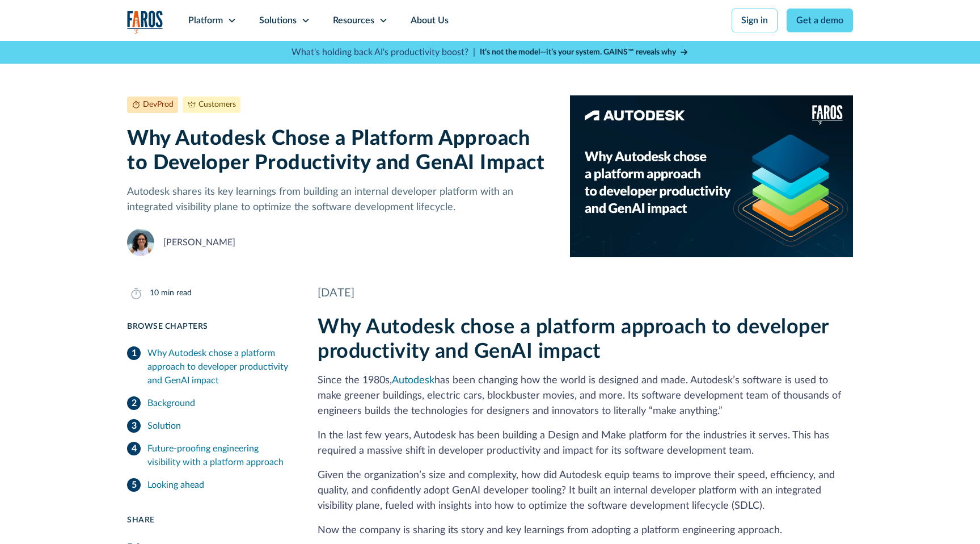 The width and height of the screenshot is (980, 544). I want to click on img: Naomi Lurie, so click(141, 243).